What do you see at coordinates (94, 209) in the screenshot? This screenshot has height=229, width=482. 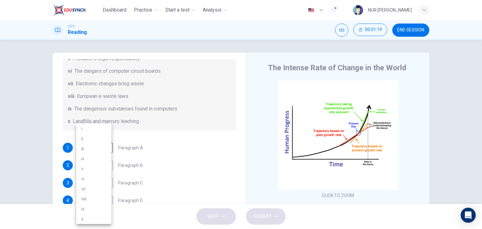 I see `li: ix` at bounding box center [94, 209].